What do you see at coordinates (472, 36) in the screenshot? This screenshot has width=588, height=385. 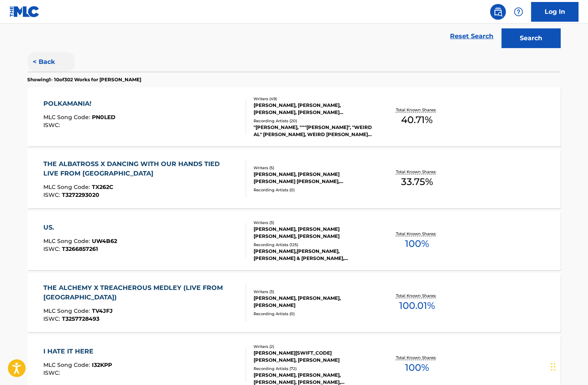 I see `a: Reset Search` at bounding box center [472, 36].